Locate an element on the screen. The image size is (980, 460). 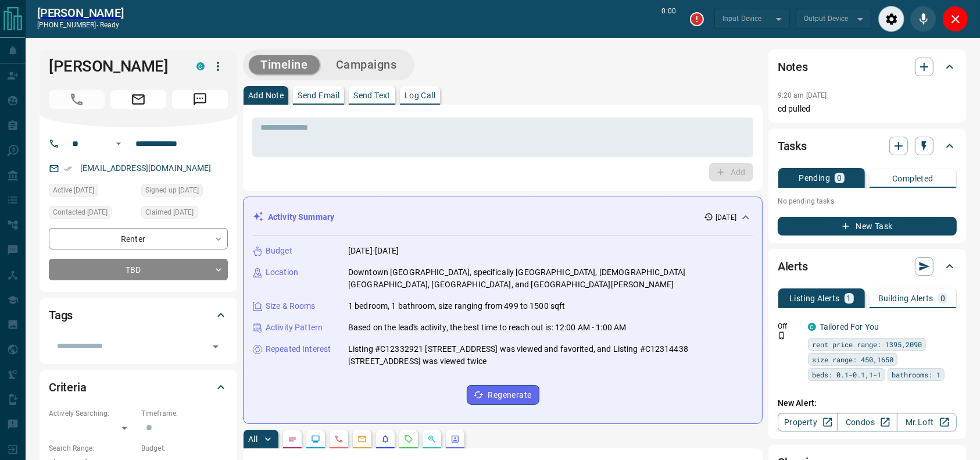
span: beds: 0.1-0.1,1-1 is located at coordinates (846, 375).